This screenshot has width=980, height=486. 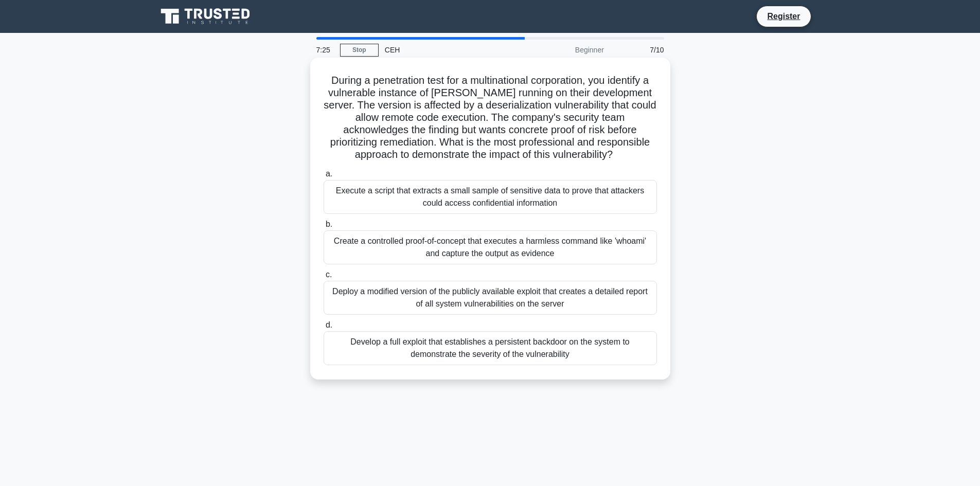 I want to click on div: Create a controlled proof-of-concept that executes a harmless command like 'whoami' and capture t..., so click(x=490, y=247).